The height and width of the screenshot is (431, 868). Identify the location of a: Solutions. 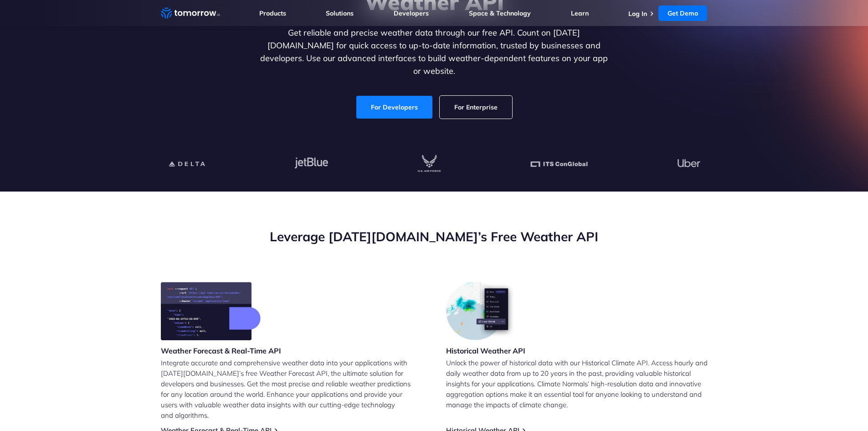
(339, 13).